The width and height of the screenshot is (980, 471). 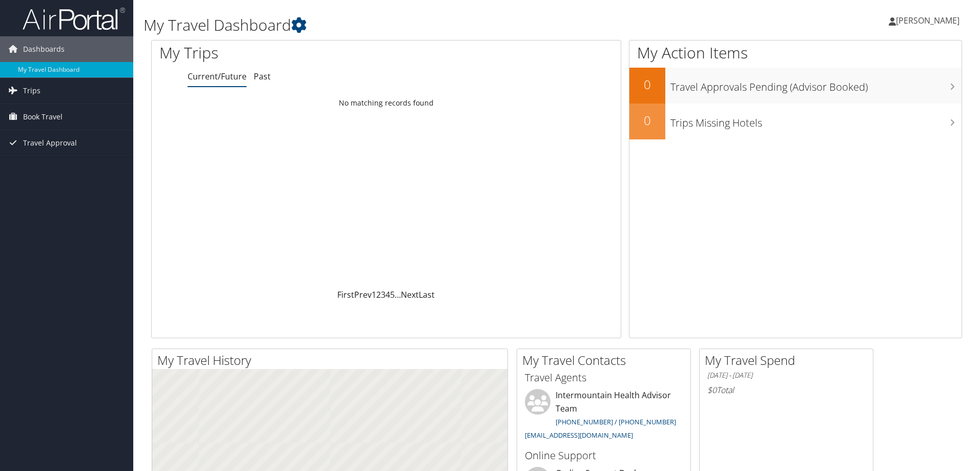 What do you see at coordinates (74, 18) in the screenshot?
I see `img: airportal-logo.png` at bounding box center [74, 18].